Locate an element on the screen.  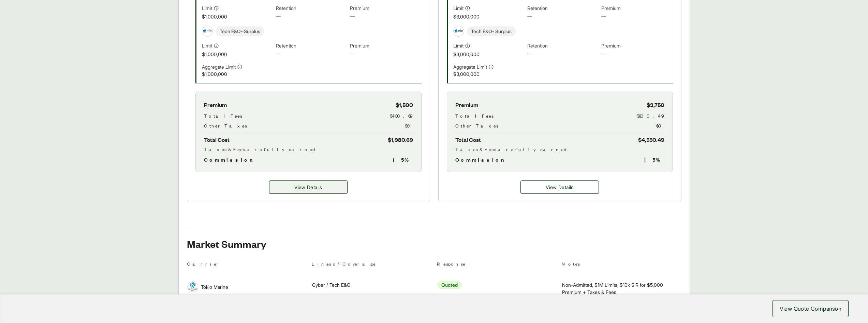
th: Lines of Coverage is located at coordinates (371, 264).